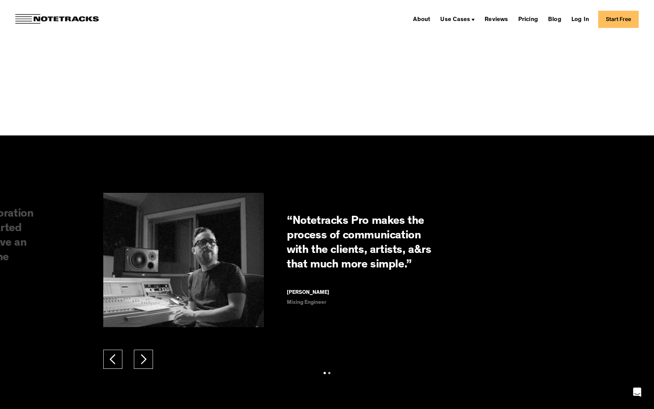 Image resolution: width=654 pixels, height=409 pixels. I want to click on div: next slide, so click(143, 359).